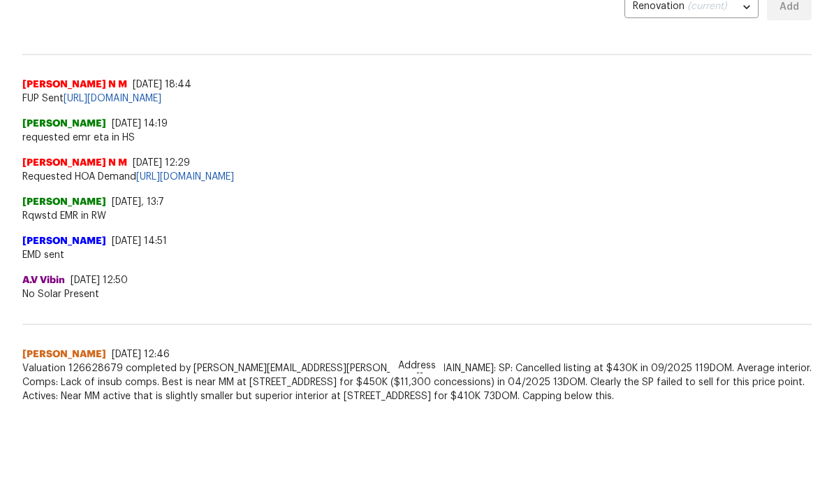 Image resolution: width=834 pixels, height=504 pixels. Describe the element at coordinates (417, 177) in the screenshot. I see `span: Requested HOA Demand` at that location.